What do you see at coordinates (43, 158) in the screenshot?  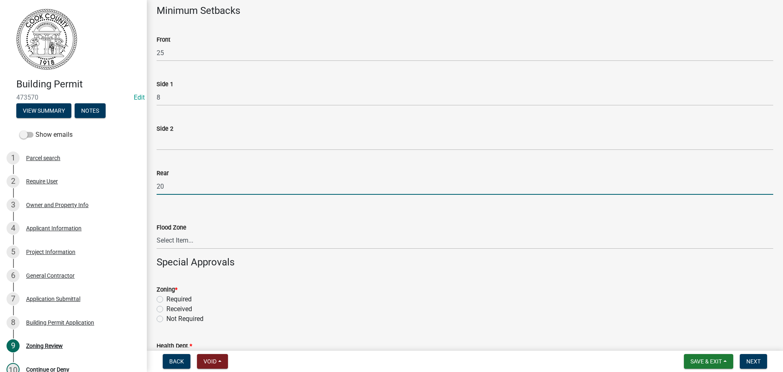 I see `div: Parcel search` at bounding box center [43, 158].